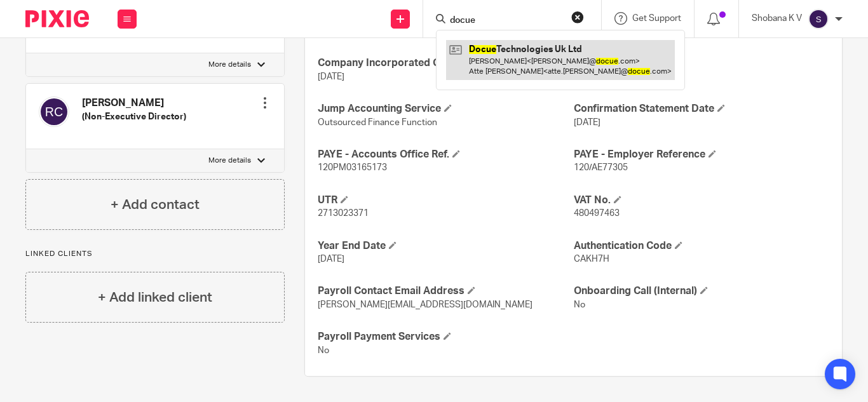 This screenshot has width=868, height=402. Describe the element at coordinates (702, 109) in the screenshot. I see `h4: Confirmation Statement Date` at that location.